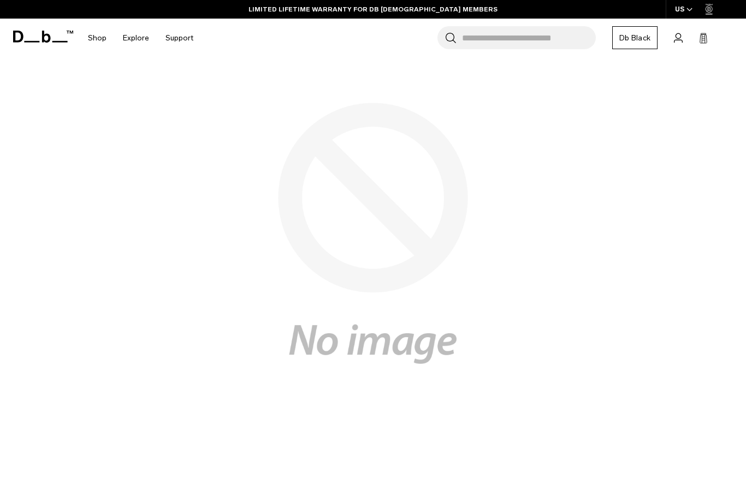 Image resolution: width=746 pixels, height=501 pixels. What do you see at coordinates (210, 303) in the screenshot?
I see `h1: Oops, you stacked.` at bounding box center [210, 303].